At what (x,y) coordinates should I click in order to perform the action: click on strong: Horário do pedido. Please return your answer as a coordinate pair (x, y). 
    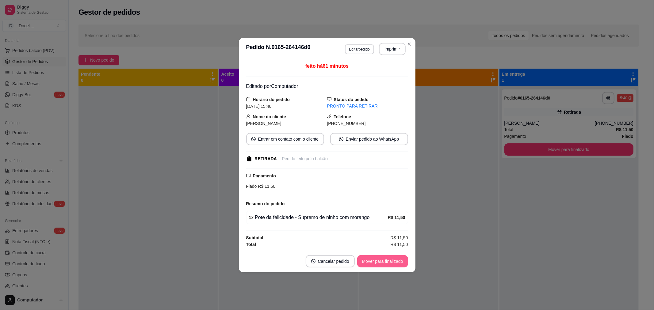
    Looking at the image, I should click on (271, 100).